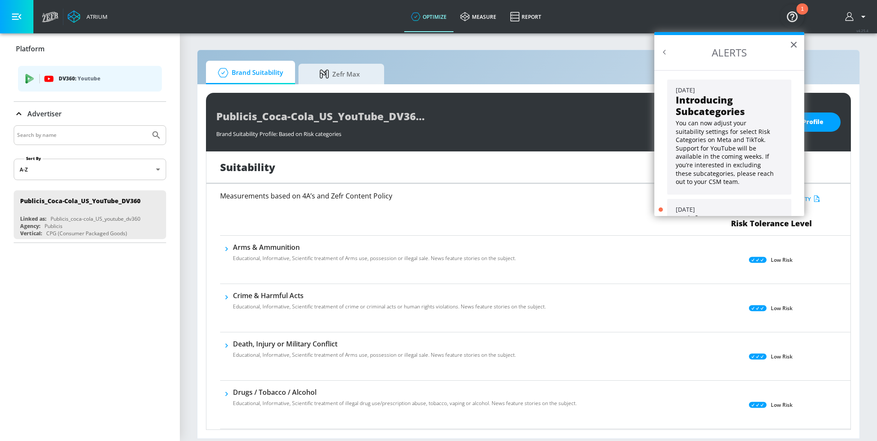 Image resolution: width=877 pixels, height=441 pixels. Describe the element at coordinates (247, 167) in the screenshot. I see `h1: Suitability` at that location.